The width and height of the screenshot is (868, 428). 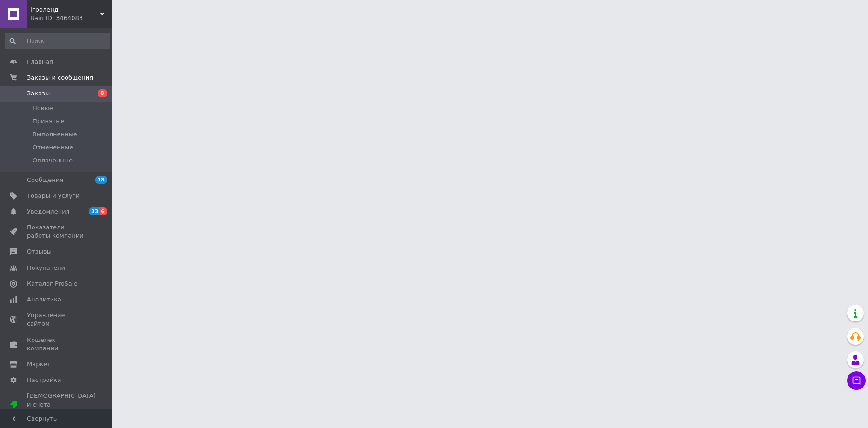 What do you see at coordinates (39, 251) in the screenshot?
I see `span: Отзывы` at bounding box center [39, 251].